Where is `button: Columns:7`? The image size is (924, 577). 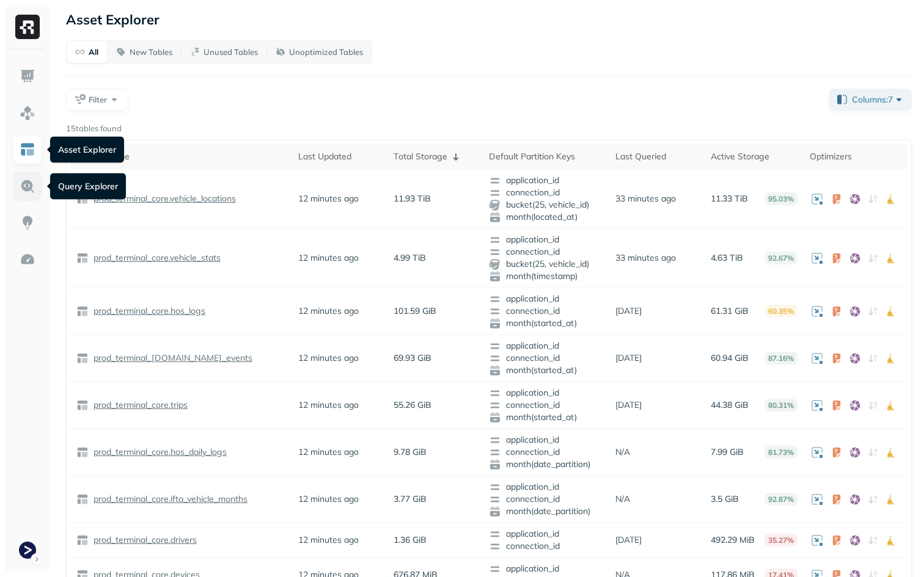 button: Columns:7 is located at coordinates (870, 99).